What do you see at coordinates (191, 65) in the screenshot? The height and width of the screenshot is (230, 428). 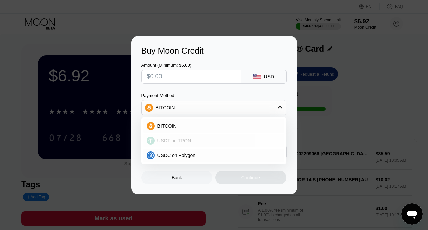 I see `div: Amount (Minimum: $5.00)` at bounding box center [191, 65].